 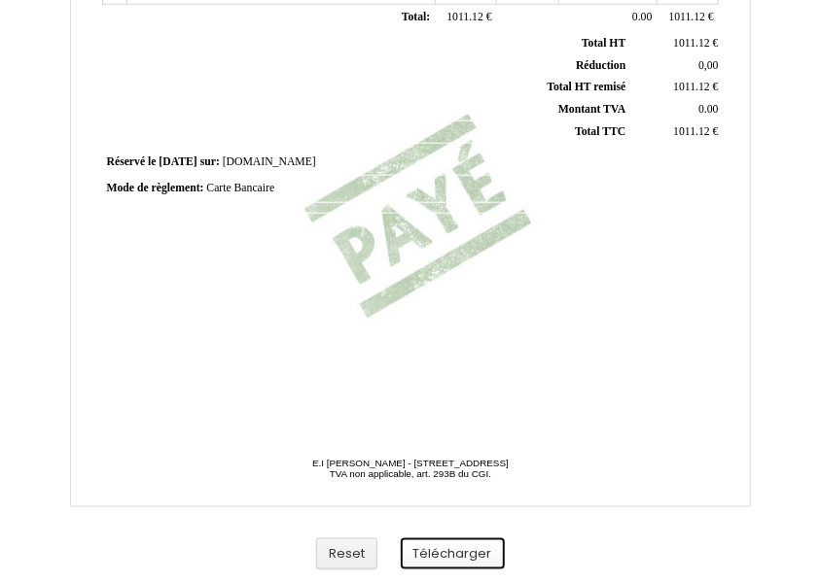 What do you see at coordinates (591, 109) in the screenshot?
I see `span: Montant TVA` at bounding box center [591, 109].